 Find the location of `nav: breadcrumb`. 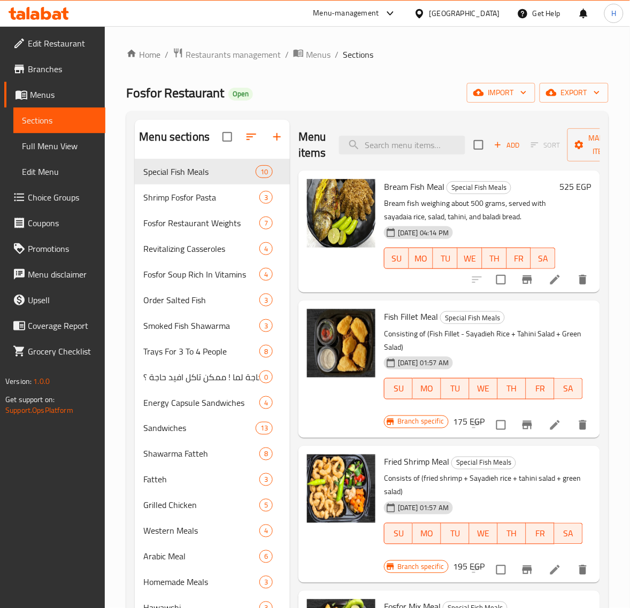

nav: breadcrumb is located at coordinates (367, 55).